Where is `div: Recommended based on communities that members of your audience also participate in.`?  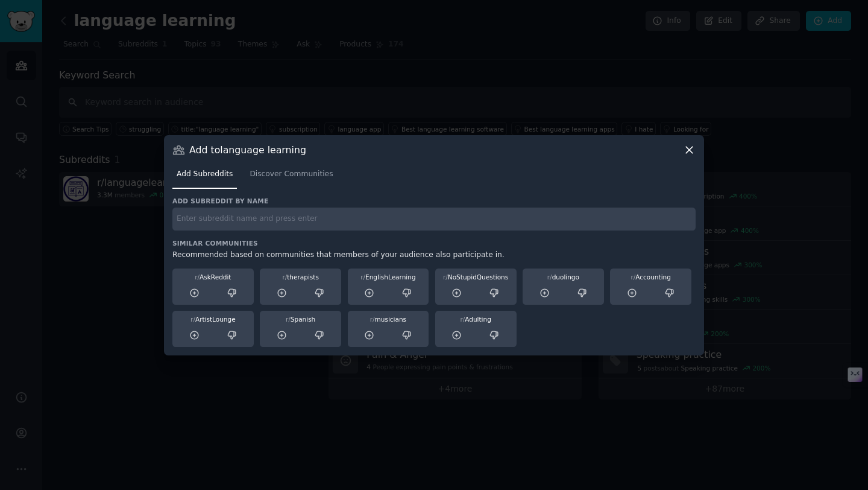
div: Recommended based on communities that members of your audience also participate in. is located at coordinates (434, 255).